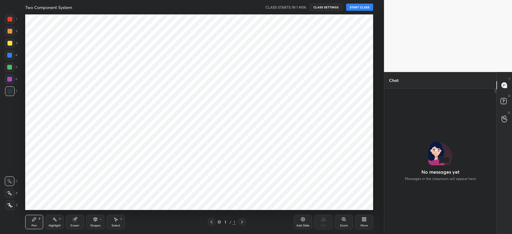 The width and height of the screenshot is (512, 234). I want to click on p: Chat, so click(394, 80).